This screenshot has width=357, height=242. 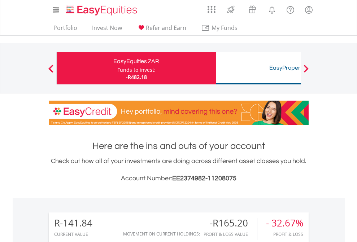 What do you see at coordinates (179, 179) in the screenshot?
I see `h3: Account Number:` at bounding box center [179, 179].